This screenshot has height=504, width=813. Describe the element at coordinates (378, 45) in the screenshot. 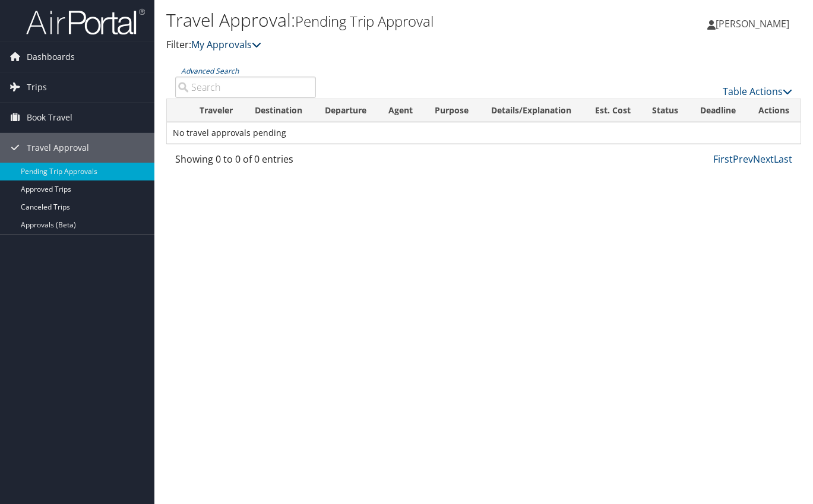

I see `p: Filter:` at that location.